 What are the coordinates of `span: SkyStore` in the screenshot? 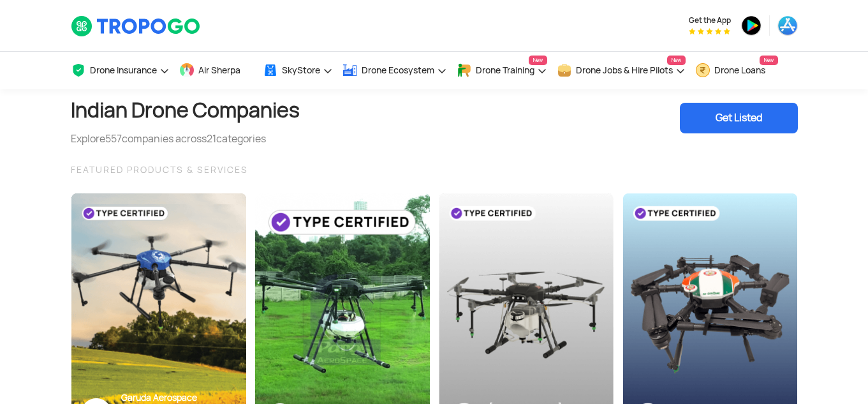 It's located at (301, 70).